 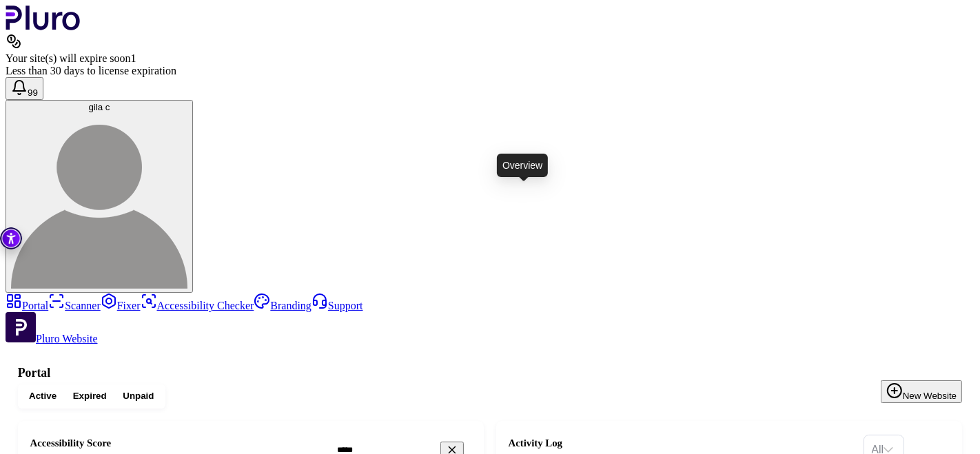 What do you see at coordinates (337, 305) in the screenshot?
I see `a: Support` at bounding box center [337, 305].